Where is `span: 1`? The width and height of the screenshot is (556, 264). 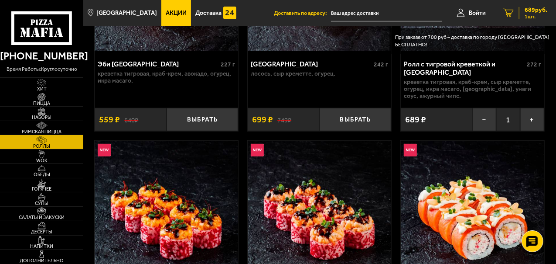
span: 1 is located at coordinates (508, 119).